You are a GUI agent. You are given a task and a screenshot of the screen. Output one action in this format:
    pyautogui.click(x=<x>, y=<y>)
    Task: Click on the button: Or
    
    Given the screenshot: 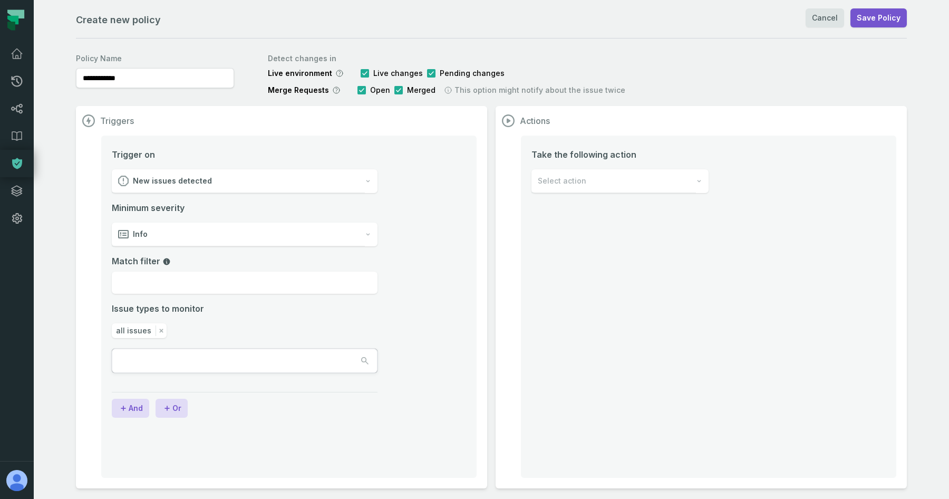 What is the action you would take?
    pyautogui.click(x=171, y=408)
    